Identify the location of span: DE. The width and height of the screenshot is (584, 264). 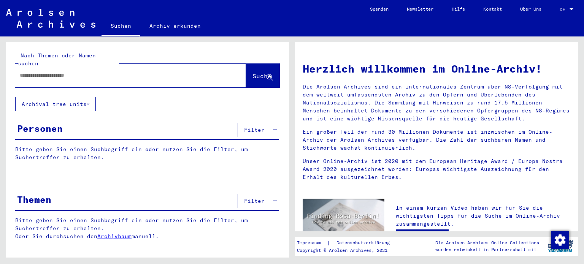
(564, 10).